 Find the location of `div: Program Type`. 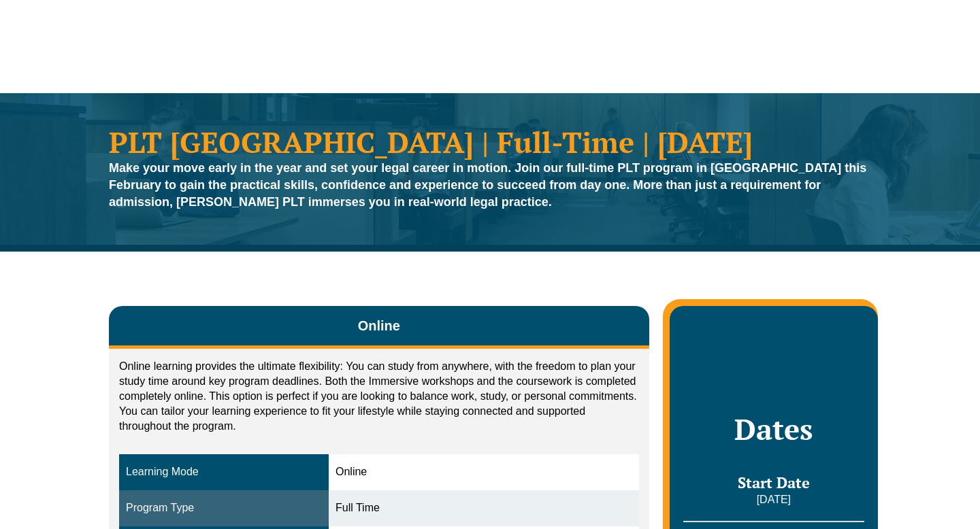

div: Program Type is located at coordinates (224, 508).